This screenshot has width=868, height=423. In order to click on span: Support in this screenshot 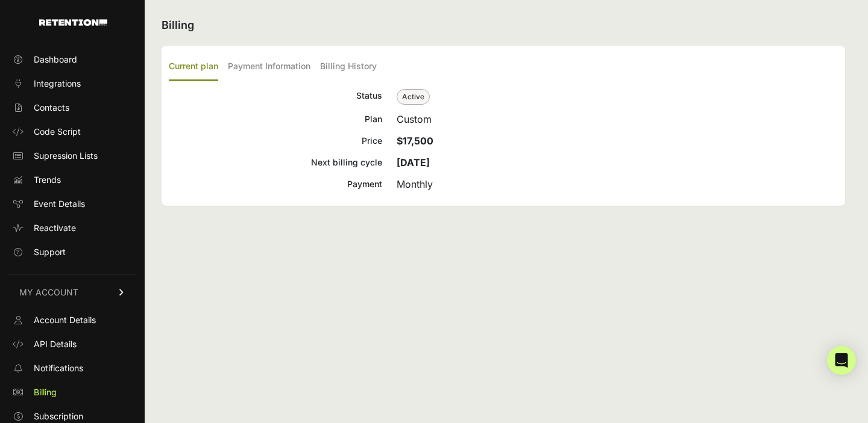, I will do `click(50, 252)`.